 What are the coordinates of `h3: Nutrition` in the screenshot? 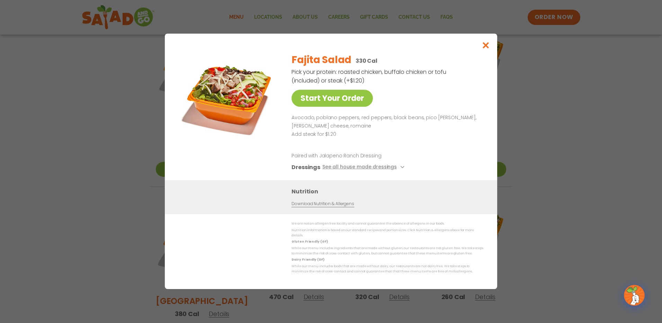 It's located at (389, 191).